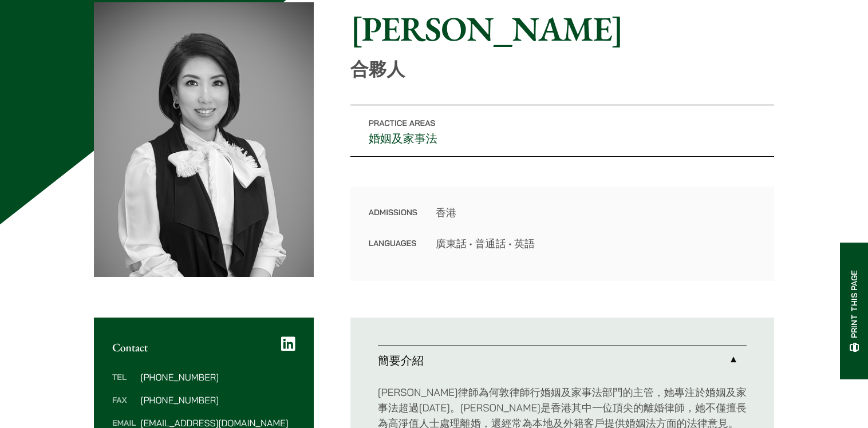 Image resolution: width=868 pixels, height=428 pixels. I want to click on a: 婚姻及家事法, so click(403, 138).